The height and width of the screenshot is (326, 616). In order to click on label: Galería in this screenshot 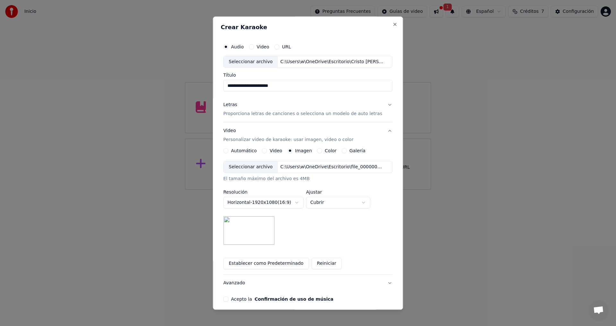, I will do `click(357, 151)`.